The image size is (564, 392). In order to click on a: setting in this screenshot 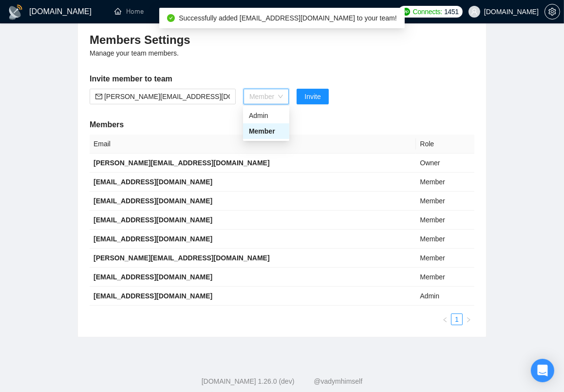, I will do `click(553, 12)`.